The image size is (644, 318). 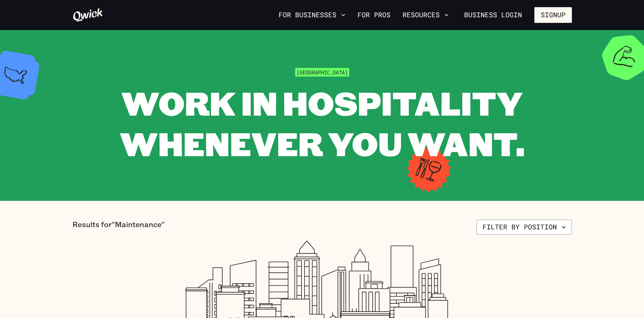 I want to click on button: Signup, so click(x=553, y=15).